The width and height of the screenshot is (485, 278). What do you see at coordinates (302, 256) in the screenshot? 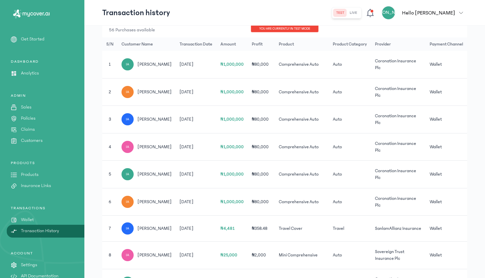
I see `td: Mini Comprehensive` at bounding box center [302, 256].